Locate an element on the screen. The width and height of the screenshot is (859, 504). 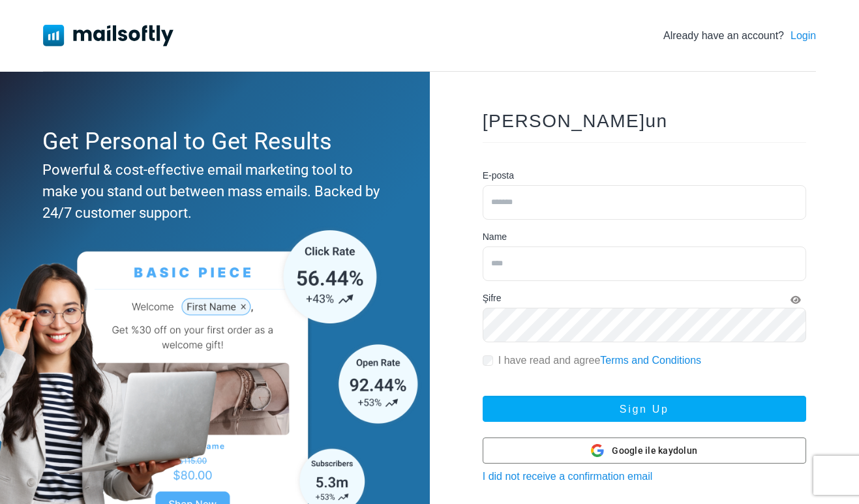
a: I did not receive a confirmation email is located at coordinates (567, 476).